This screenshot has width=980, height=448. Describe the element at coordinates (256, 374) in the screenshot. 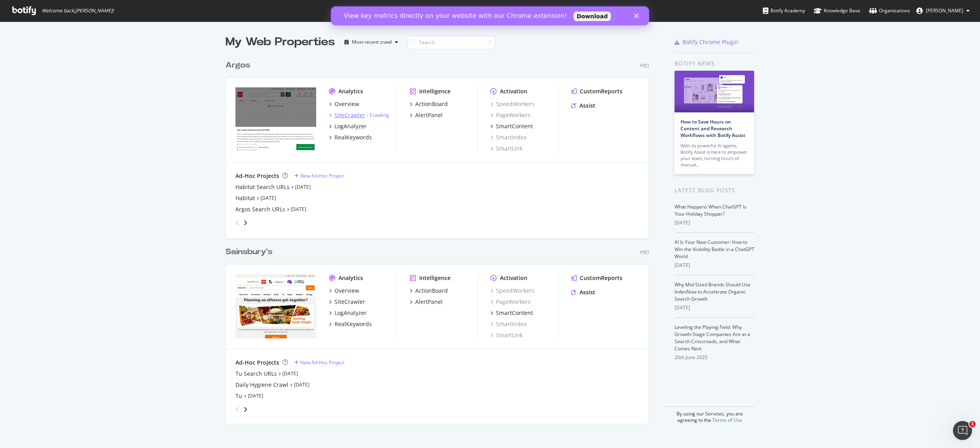

I see `div: Tu Search URLs` at that location.